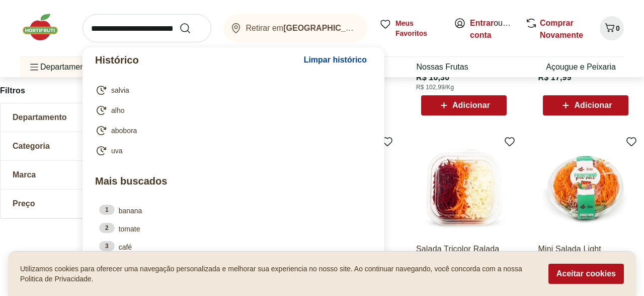  What do you see at coordinates (301, 29) in the screenshot?
I see `span: Retirar em` at bounding box center [301, 29].